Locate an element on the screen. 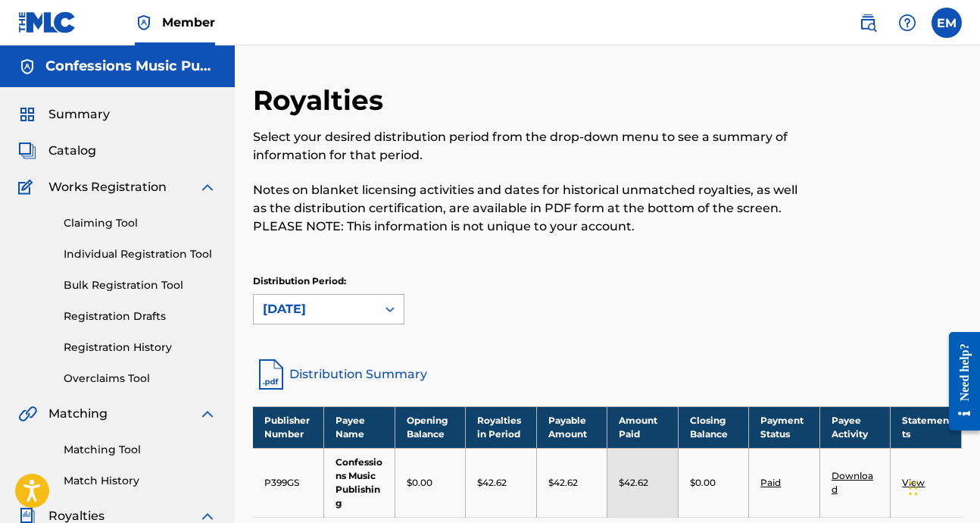 The image size is (980, 523). th: Amount Paid is located at coordinates (643, 427).